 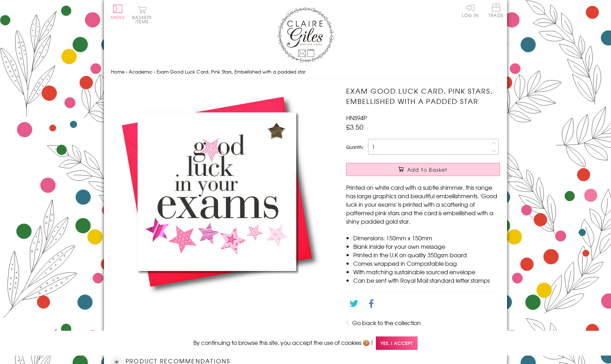 What do you see at coordinates (118, 12) in the screenshot?
I see `button: Menu` at bounding box center [118, 12].